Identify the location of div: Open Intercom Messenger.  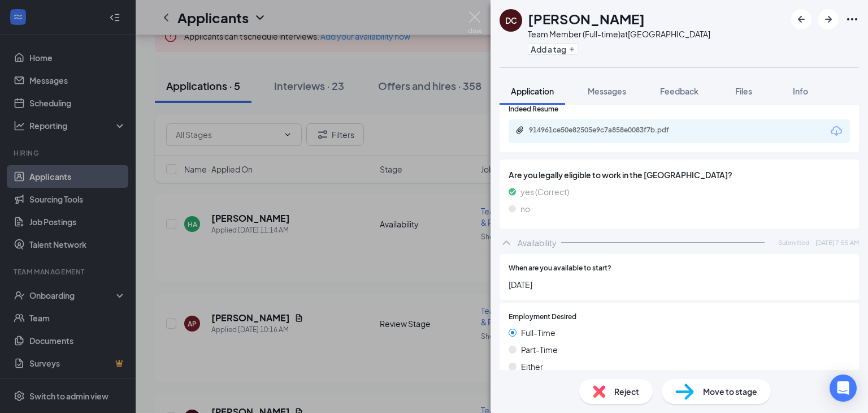
(844, 388).